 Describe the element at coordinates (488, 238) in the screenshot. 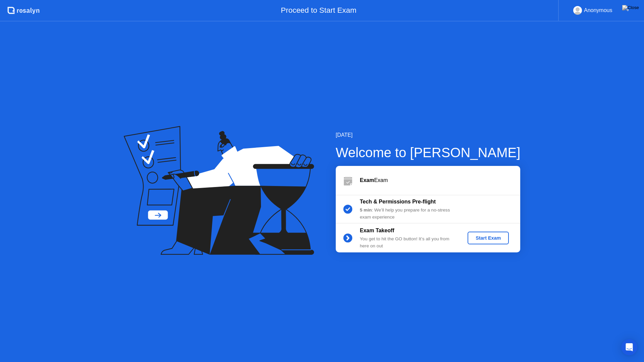

I see `button: Start Exam` at that location.